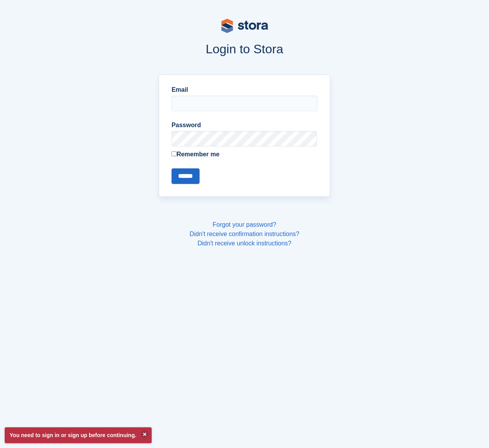  Describe the element at coordinates (244, 154) in the screenshot. I see `label: Remember me` at that location.